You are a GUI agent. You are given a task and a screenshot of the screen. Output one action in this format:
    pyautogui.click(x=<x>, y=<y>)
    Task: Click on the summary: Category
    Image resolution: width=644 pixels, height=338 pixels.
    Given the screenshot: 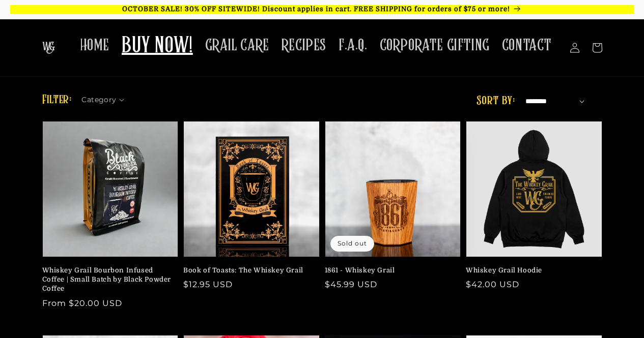 What is the action you would take?
    pyautogui.click(x=106, y=97)
    